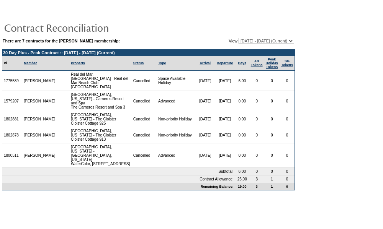 Image resolution: width=383 pixels, height=229 pixels. What do you see at coordinates (12, 156) in the screenshot?
I see `td: 1800511` at bounding box center [12, 156].